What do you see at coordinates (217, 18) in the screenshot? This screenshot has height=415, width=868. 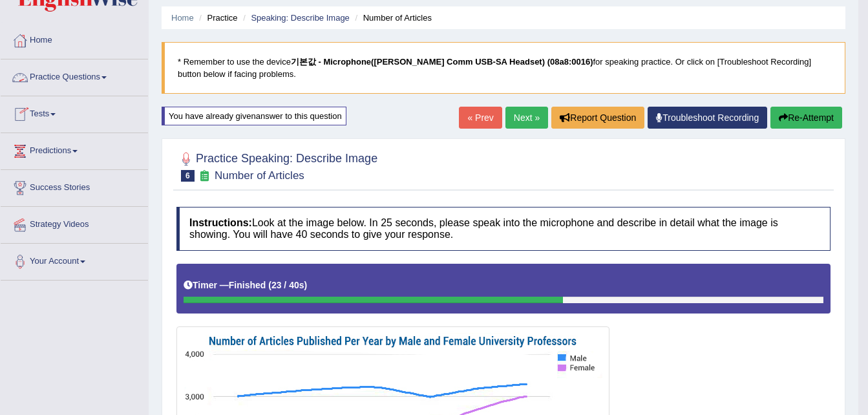 I see `li: Practice` at bounding box center [217, 18].